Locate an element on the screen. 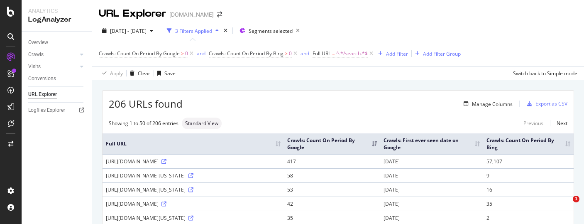  div: Add Filter Group is located at coordinates (442, 54).